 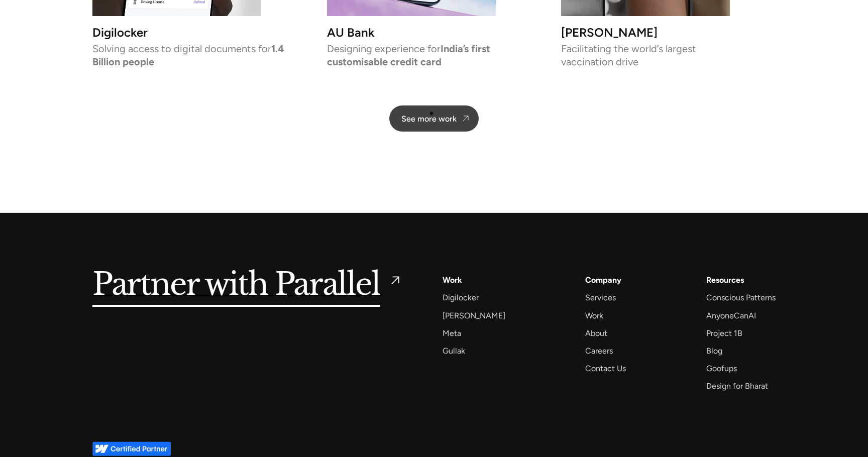 I want to click on div: Gullak, so click(x=454, y=351).